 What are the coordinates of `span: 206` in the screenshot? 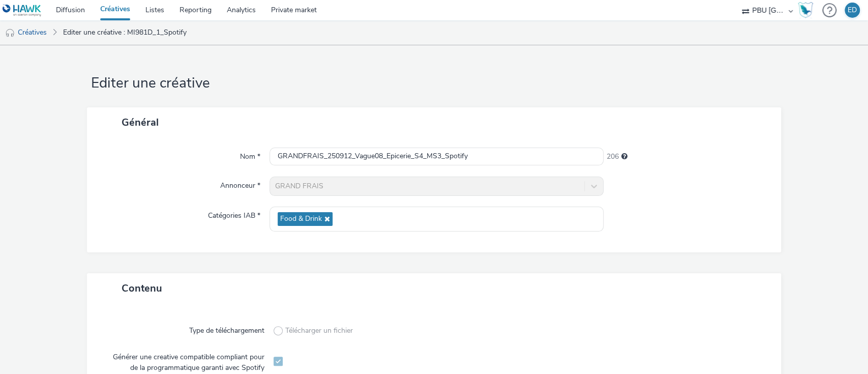 It's located at (612, 157).